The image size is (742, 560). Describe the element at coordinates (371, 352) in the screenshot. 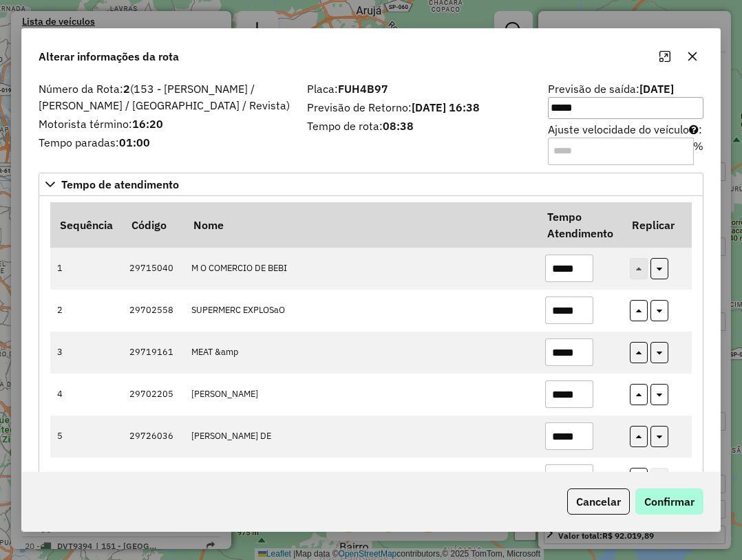

I see `div: Tempo de atendimento` at that location.